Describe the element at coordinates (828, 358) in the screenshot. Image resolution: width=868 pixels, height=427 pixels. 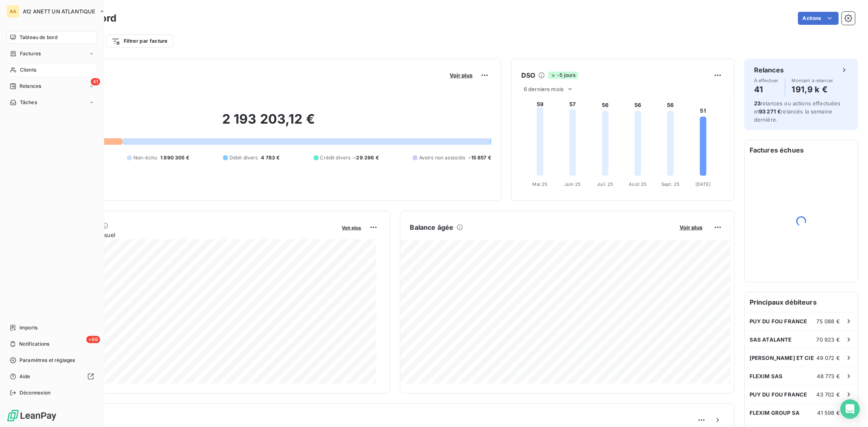
I see `span: 49 072 €` at that location.